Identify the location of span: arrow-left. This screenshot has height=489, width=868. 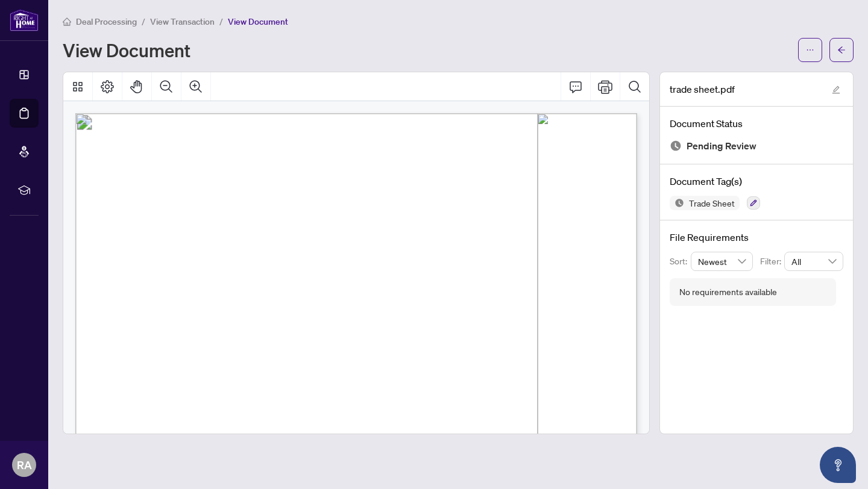
(841, 50).